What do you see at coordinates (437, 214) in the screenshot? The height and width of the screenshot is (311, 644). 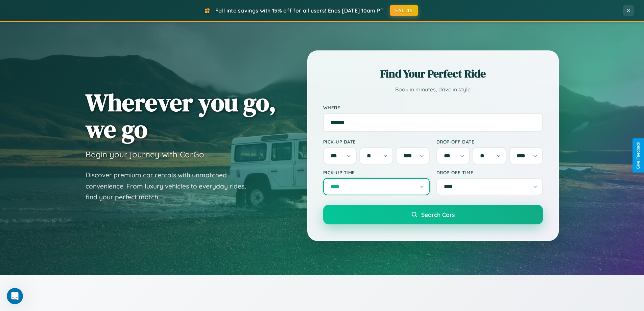 I see `span: Search Cars` at bounding box center [437, 214].